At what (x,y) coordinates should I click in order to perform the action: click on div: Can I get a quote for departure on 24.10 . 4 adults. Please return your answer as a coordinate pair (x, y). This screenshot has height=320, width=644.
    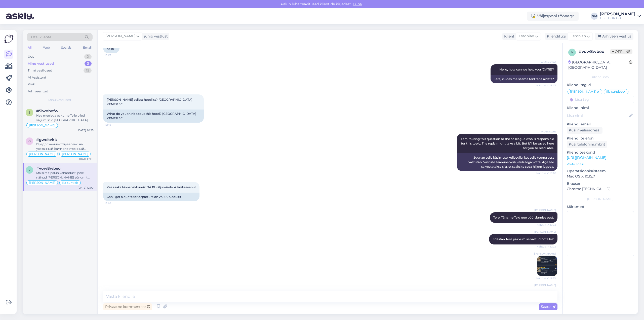
    Looking at the image, I should click on (151, 197).